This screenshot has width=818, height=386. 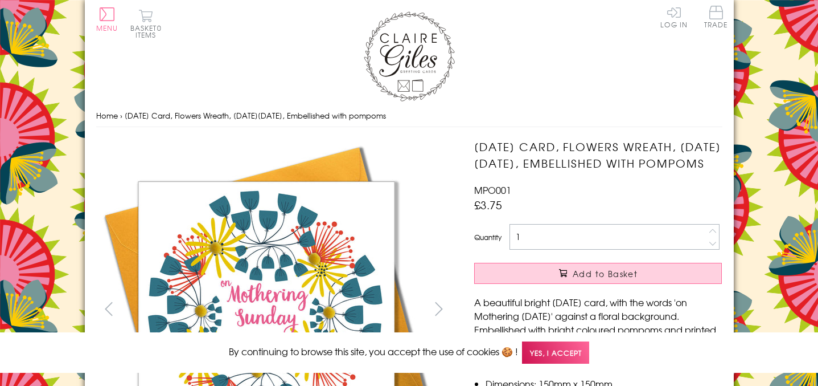 What do you see at coordinates (556, 352) in the screenshot?
I see `span: Yes, I accept` at bounding box center [556, 352].